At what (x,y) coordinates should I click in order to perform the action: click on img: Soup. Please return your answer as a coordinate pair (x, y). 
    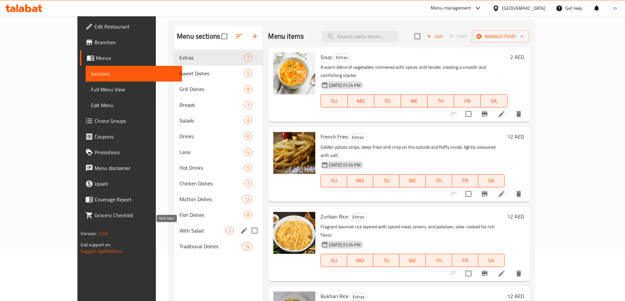
    Looking at the image, I should click on (294, 73).